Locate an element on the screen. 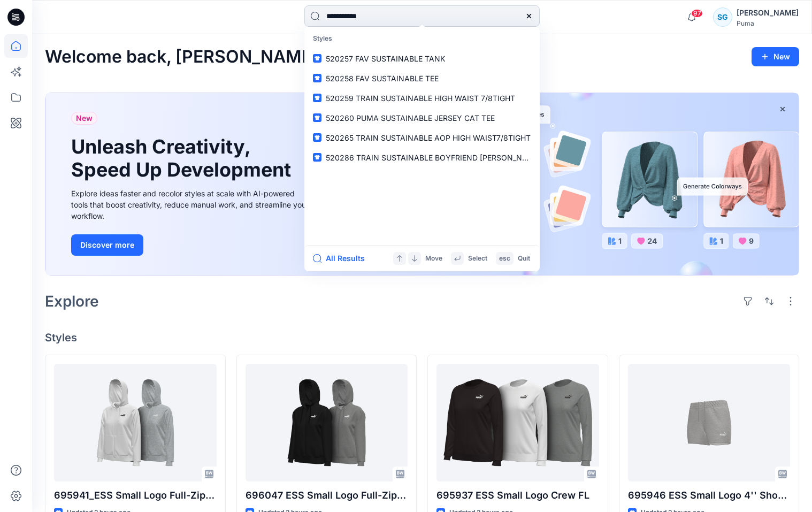 The height and width of the screenshot is (512, 812). span: 520260 PUMA SUSTAINABLE JERSEY CAT TEE is located at coordinates (410, 118).